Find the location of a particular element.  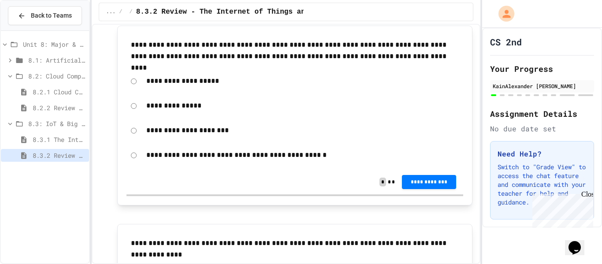

div: Chat with us now!Close is located at coordinates (32, 30).